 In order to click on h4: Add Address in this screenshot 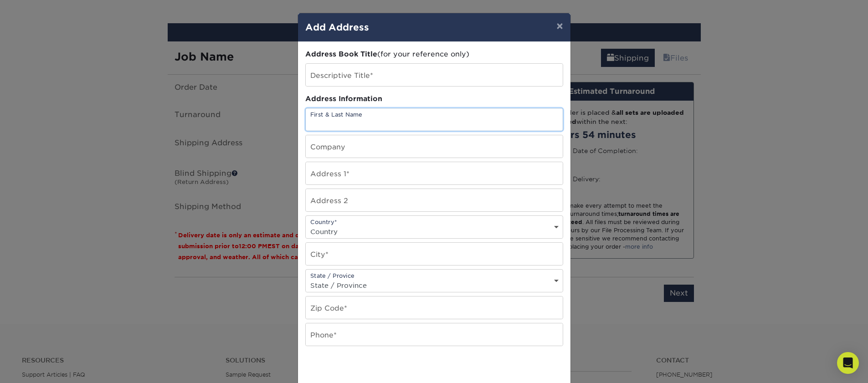, I will do `click(434, 27)`.